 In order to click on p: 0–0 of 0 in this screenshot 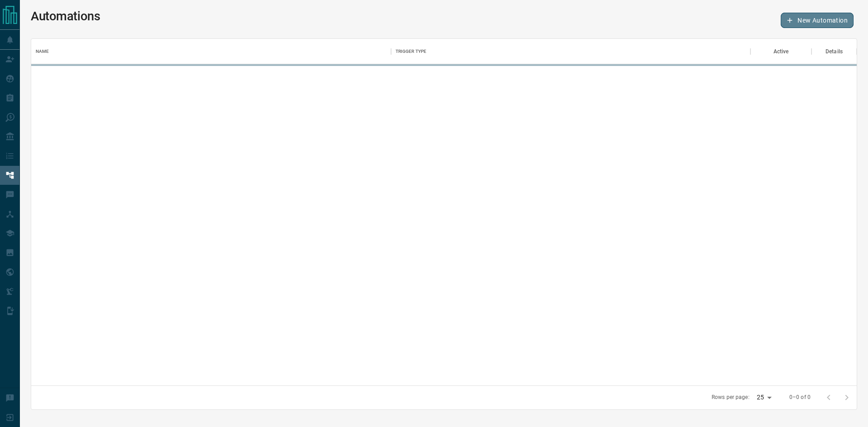, I will do `click(800, 397)`.